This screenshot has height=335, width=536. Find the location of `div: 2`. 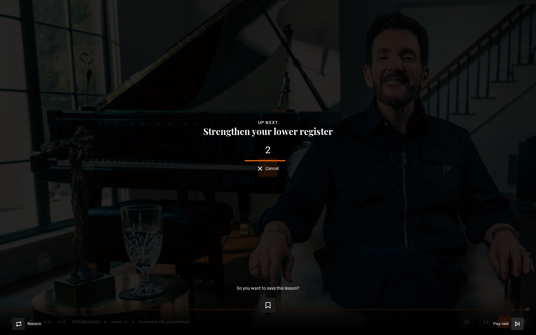

div: 2 is located at coordinates (268, 150).